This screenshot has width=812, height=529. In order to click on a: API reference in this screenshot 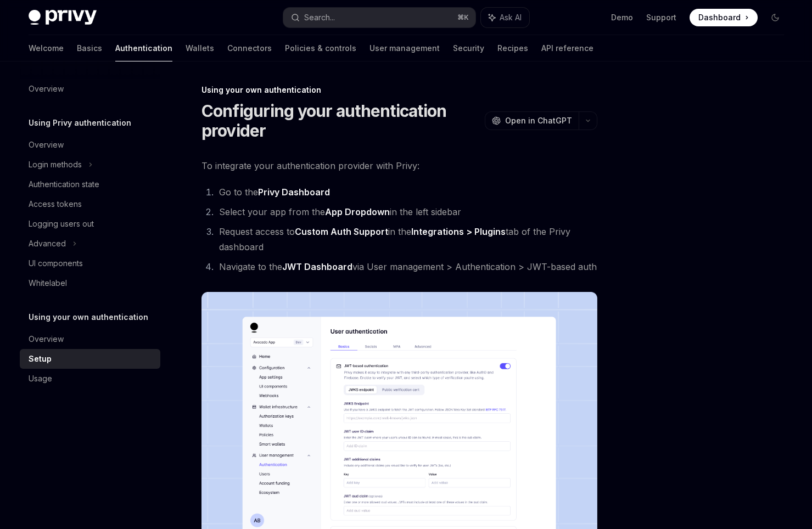, I will do `click(567, 48)`.